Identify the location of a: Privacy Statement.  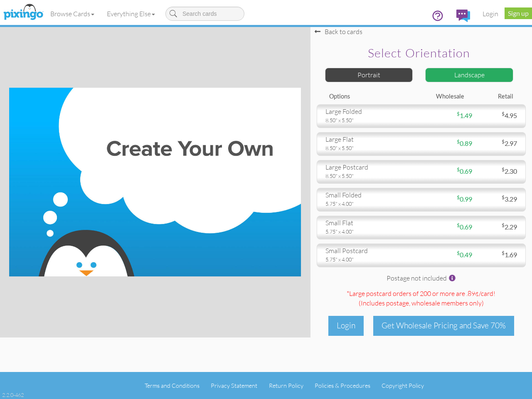
(234, 385).